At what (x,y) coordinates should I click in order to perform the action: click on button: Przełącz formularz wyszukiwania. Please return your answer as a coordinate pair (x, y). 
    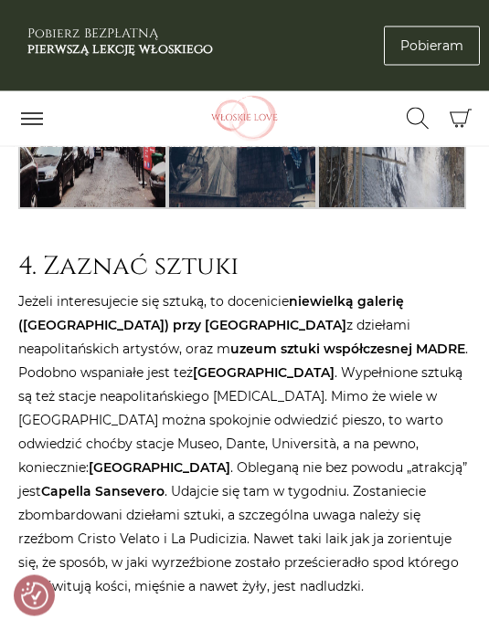
    Looking at the image, I should click on (417, 119).